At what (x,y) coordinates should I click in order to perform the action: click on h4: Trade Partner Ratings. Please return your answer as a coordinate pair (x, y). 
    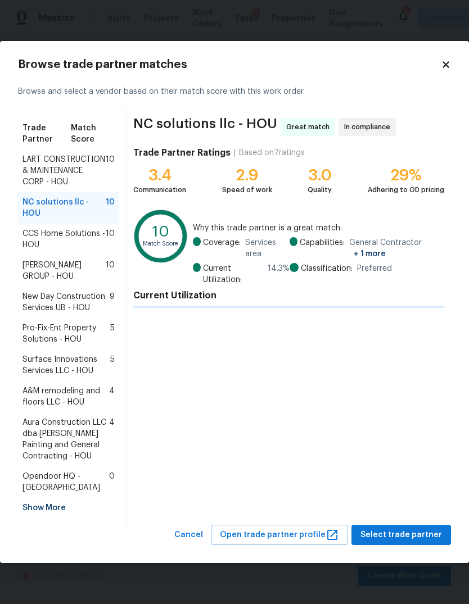
    Looking at the image, I should click on (181, 153).